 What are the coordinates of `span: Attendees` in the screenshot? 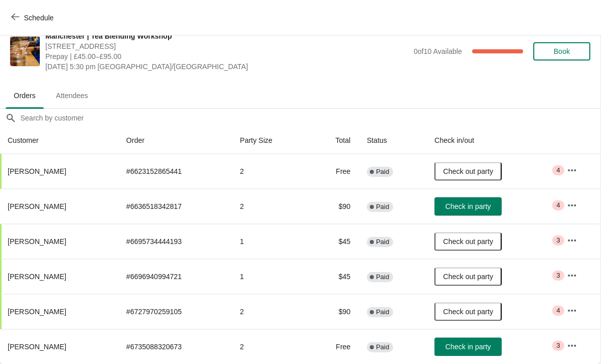 It's located at (72, 95).